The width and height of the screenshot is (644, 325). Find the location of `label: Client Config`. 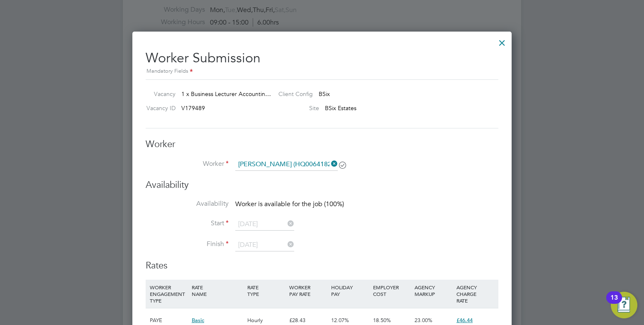

label: Client Config is located at coordinates (292, 94).